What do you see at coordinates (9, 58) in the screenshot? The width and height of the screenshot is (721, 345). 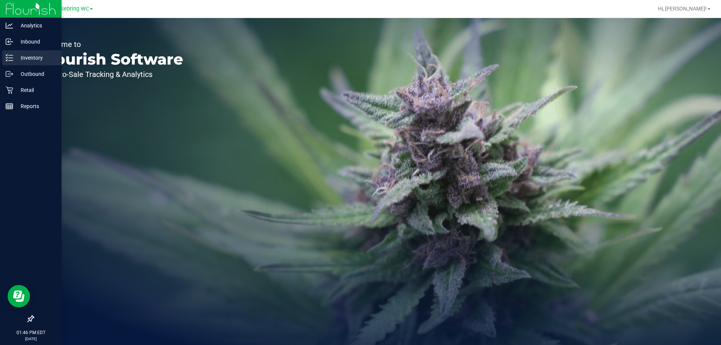 I see `inline-svg: Inventory` at bounding box center [9, 58].